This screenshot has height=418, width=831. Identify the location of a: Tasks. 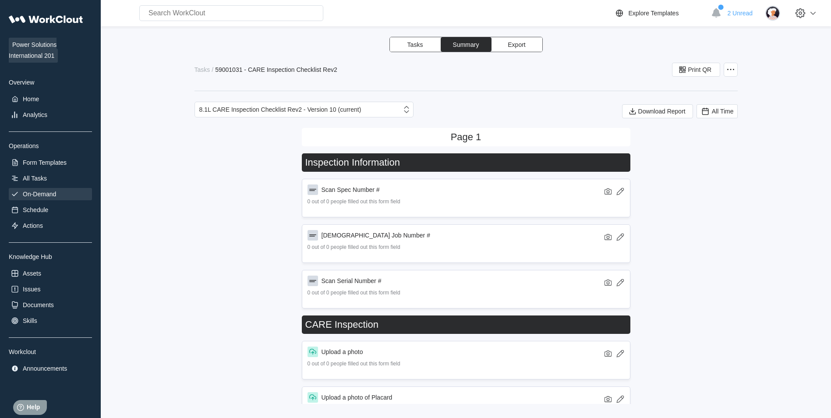
(203, 70).